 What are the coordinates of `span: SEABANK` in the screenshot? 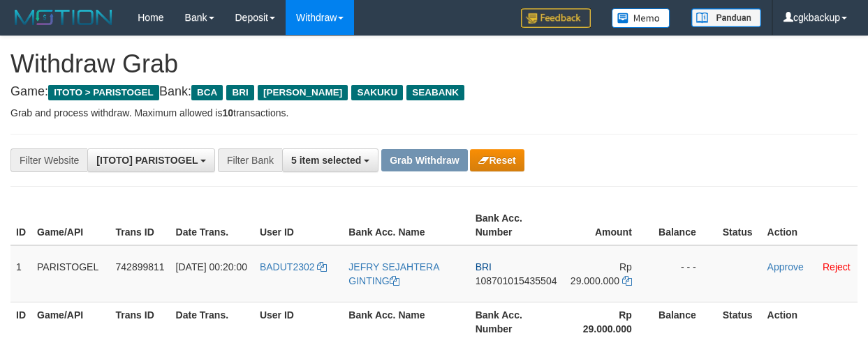 It's located at (435, 93).